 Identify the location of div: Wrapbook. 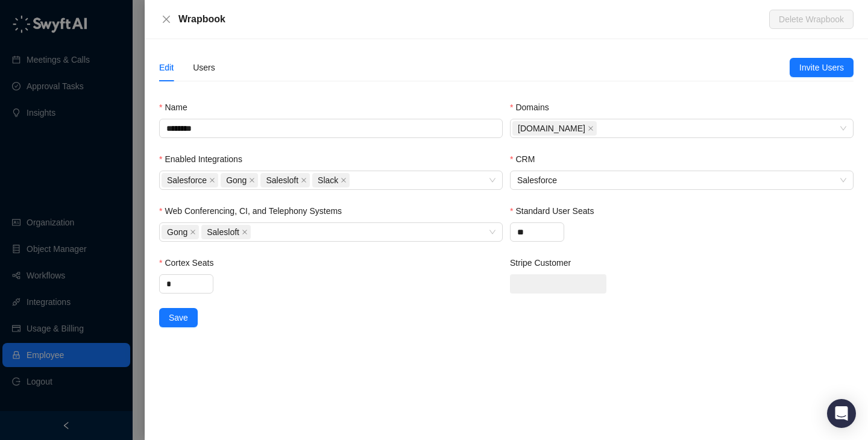
(473, 19).